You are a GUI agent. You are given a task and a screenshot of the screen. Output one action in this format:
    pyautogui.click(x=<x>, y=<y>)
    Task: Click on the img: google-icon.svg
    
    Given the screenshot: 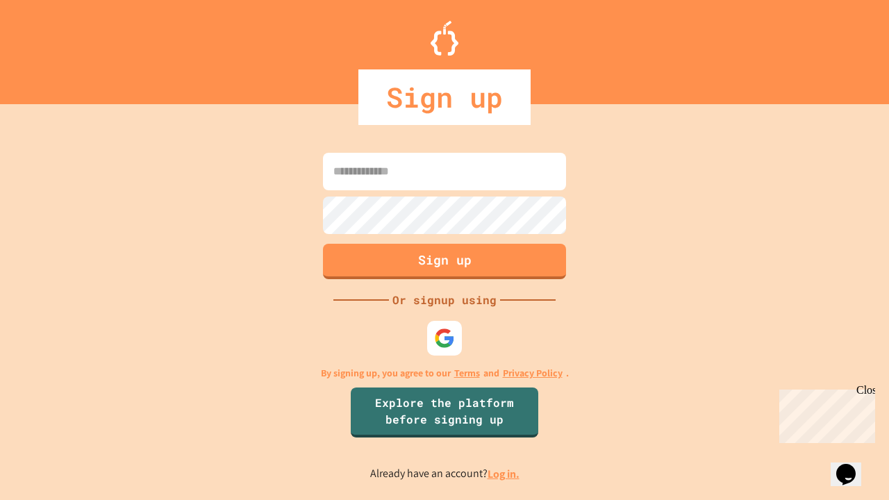 What is the action you would take?
    pyautogui.click(x=444, y=338)
    